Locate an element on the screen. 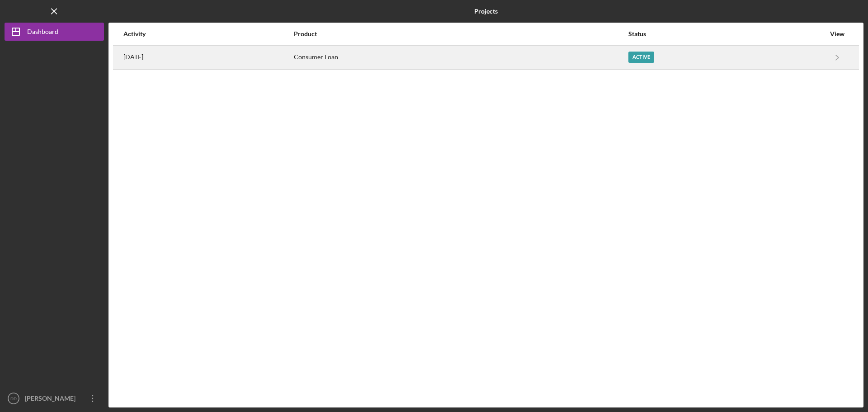  div: Consumer Loan is located at coordinates (460, 58).